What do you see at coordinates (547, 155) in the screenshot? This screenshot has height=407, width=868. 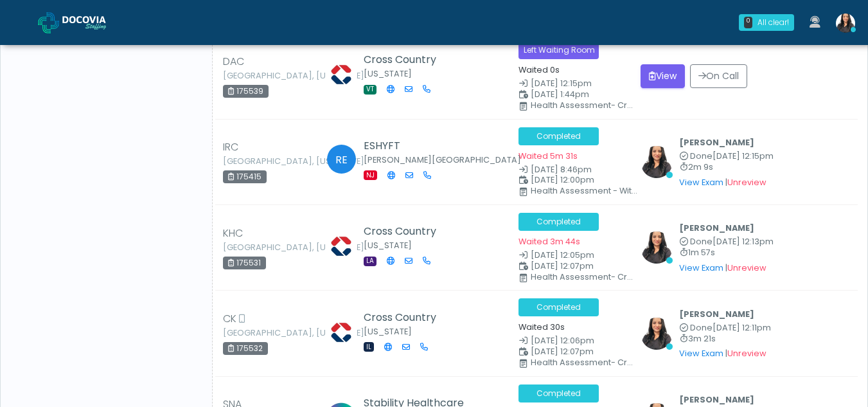 I see `small: Waited 5m 31s` at bounding box center [547, 155].